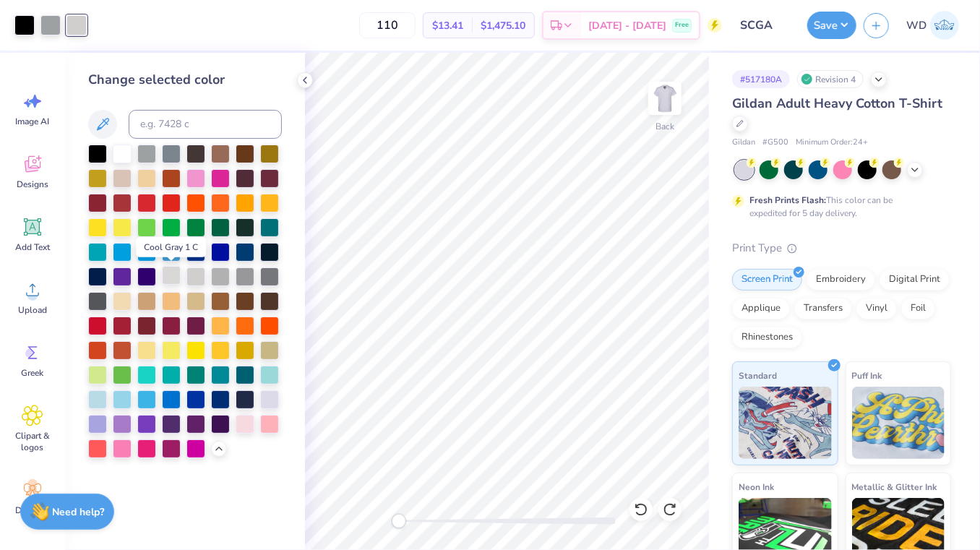 Image resolution: width=980 pixels, height=550 pixels. Describe the element at coordinates (898, 423) in the screenshot. I see `img: Puff Ink` at that location.